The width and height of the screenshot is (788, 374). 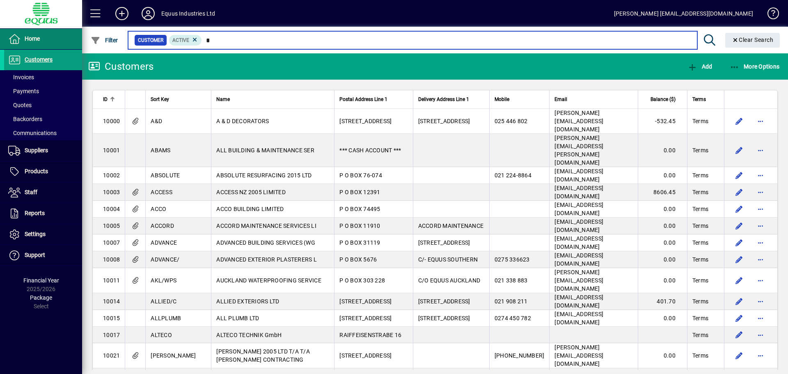 I want to click on span: ALTECO TECHNIK GmbH, so click(x=249, y=335).